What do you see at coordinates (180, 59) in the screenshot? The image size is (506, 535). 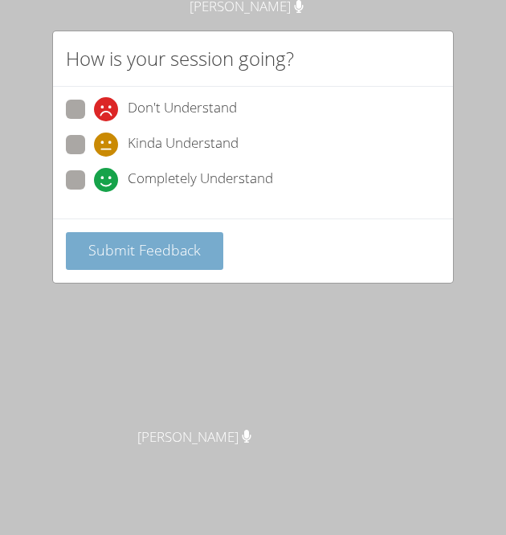 I see `h2: How is your session going?` at bounding box center [180, 59].